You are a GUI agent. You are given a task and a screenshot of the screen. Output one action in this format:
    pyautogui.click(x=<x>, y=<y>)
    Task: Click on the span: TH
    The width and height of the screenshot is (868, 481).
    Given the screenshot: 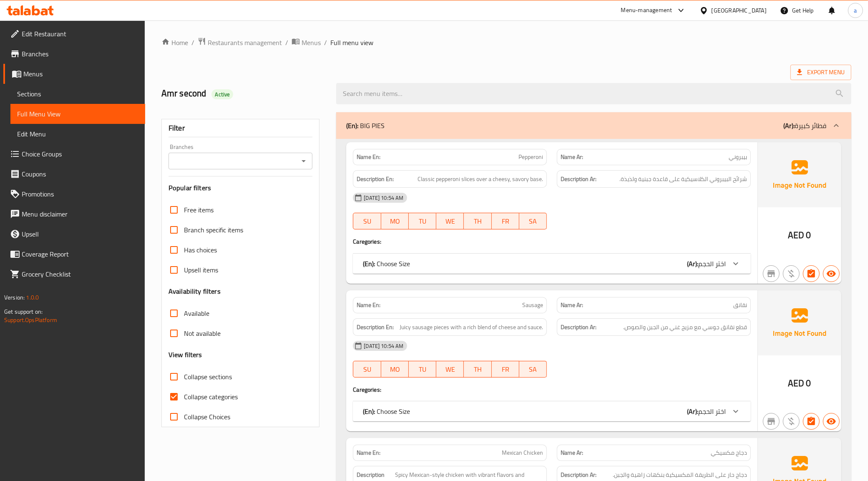 What is the action you would take?
    pyautogui.click(x=478, y=221)
    